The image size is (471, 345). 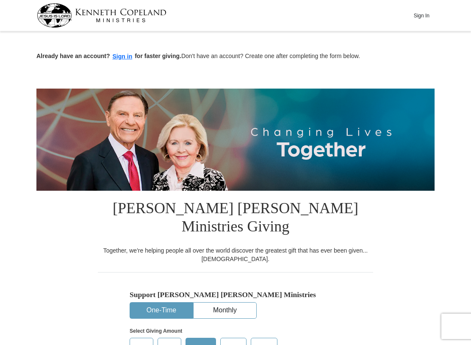 What do you see at coordinates (102, 15) in the screenshot?
I see `img: kcm-header-logo.svg` at bounding box center [102, 15].